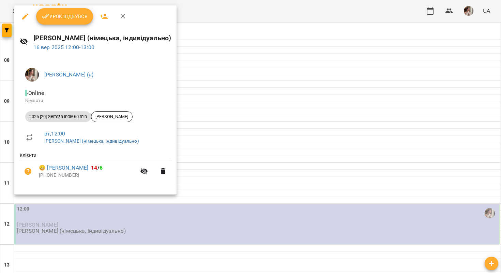 The image size is (501, 273). I want to click on a: 16 вер 2025 12:00-13:00, so click(64, 47).